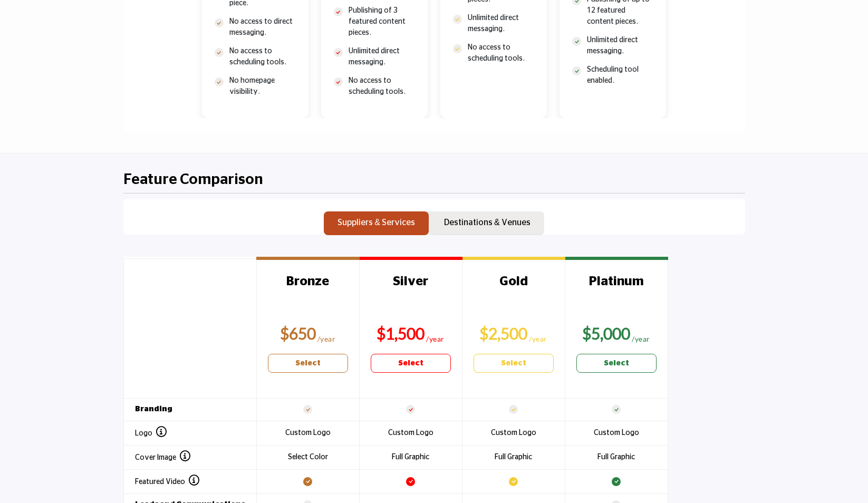 This screenshot has width=868, height=503. I want to click on span: Select Color, so click(308, 457).